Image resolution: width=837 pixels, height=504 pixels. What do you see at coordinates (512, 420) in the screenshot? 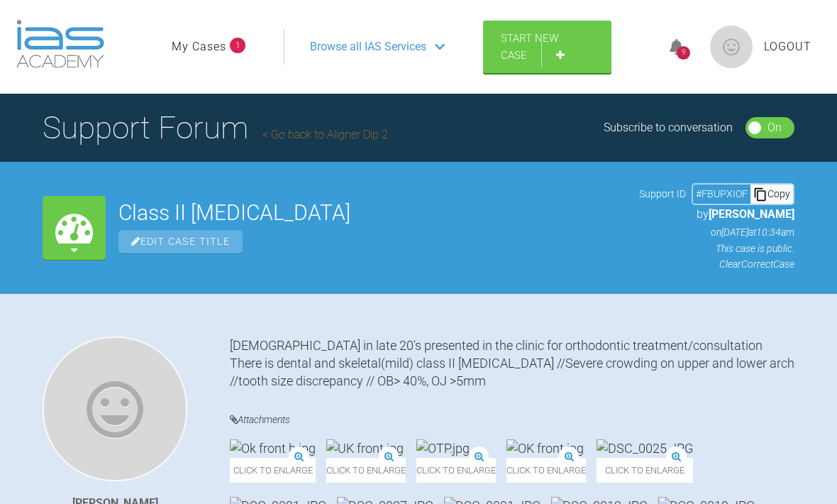
I see `h4: Attachments` at bounding box center [512, 420].